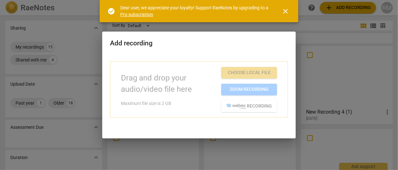 This screenshot has height=170, width=398. Describe the element at coordinates (199, 43) in the screenshot. I see `h2: Add recording` at that location.